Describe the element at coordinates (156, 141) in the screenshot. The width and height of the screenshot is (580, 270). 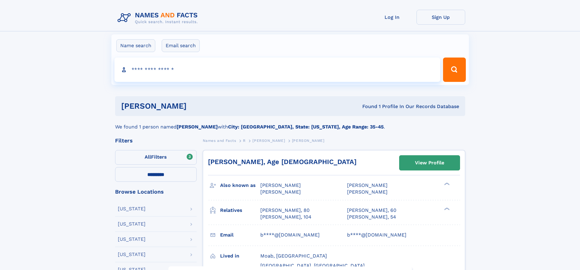
I see `div: Filters` at that location.